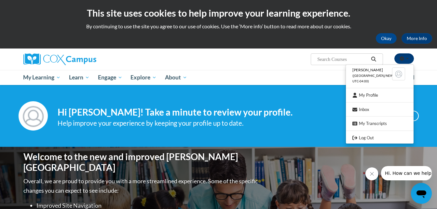  What do you see at coordinates (374, 59) in the screenshot?
I see `button: Search` at bounding box center [374, 59].